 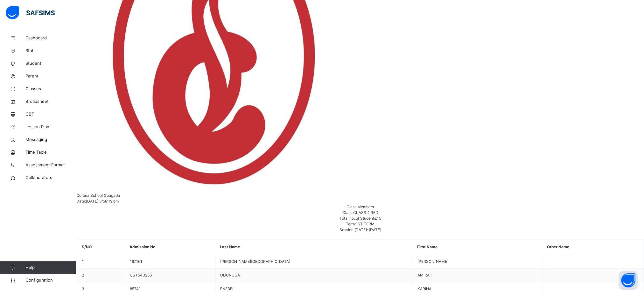 What do you see at coordinates (101, 275) in the screenshot?
I see `td: 2` at bounding box center [101, 275].